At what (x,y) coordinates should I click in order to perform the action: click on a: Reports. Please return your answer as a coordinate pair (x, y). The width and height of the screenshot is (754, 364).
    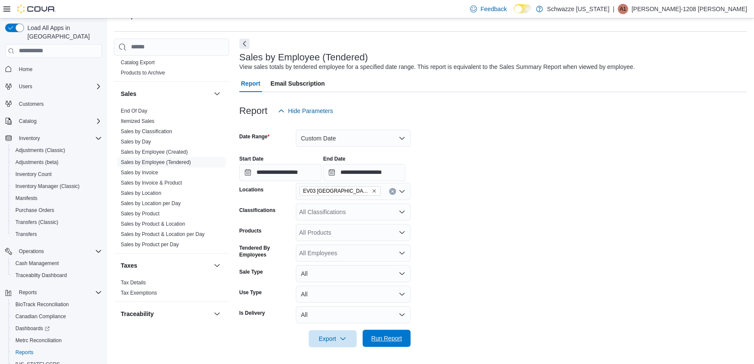
    Looking at the image, I should click on (24, 352).